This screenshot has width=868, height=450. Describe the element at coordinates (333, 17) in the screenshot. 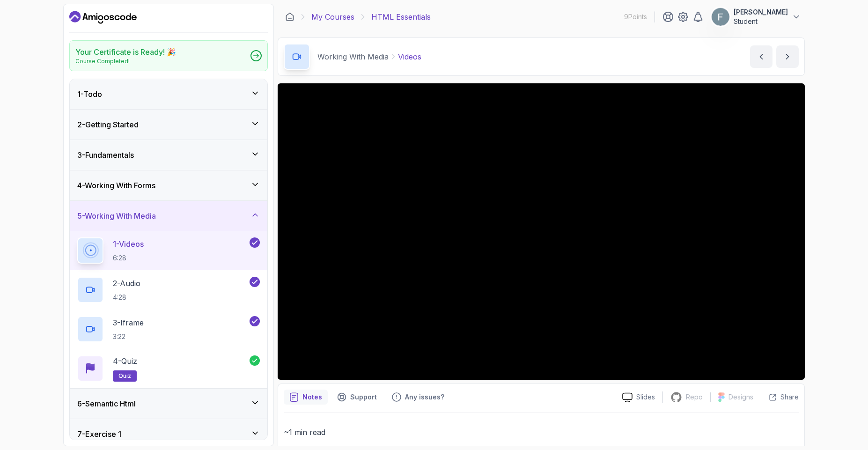

I see `a: My Courses` at that location.